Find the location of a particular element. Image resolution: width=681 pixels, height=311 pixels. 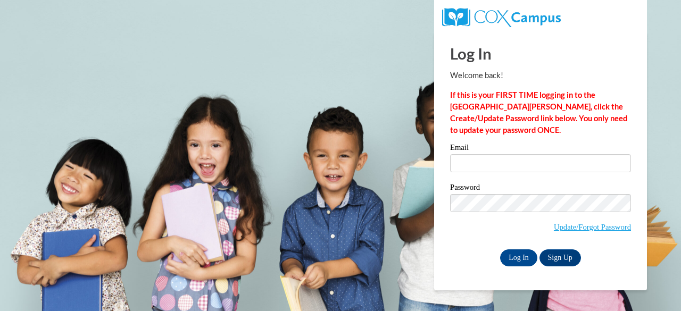

input: Log In is located at coordinates (519, 258).